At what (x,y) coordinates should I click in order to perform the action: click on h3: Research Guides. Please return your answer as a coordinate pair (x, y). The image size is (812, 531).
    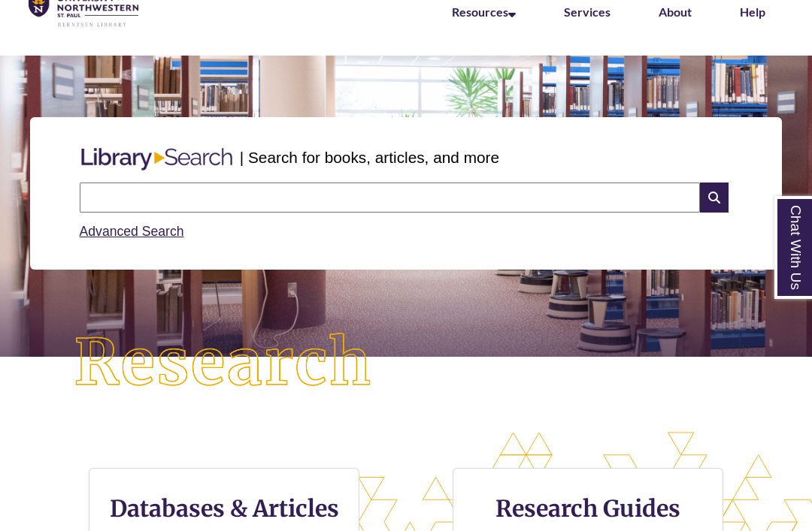
    Looking at the image, I should click on (588, 509).